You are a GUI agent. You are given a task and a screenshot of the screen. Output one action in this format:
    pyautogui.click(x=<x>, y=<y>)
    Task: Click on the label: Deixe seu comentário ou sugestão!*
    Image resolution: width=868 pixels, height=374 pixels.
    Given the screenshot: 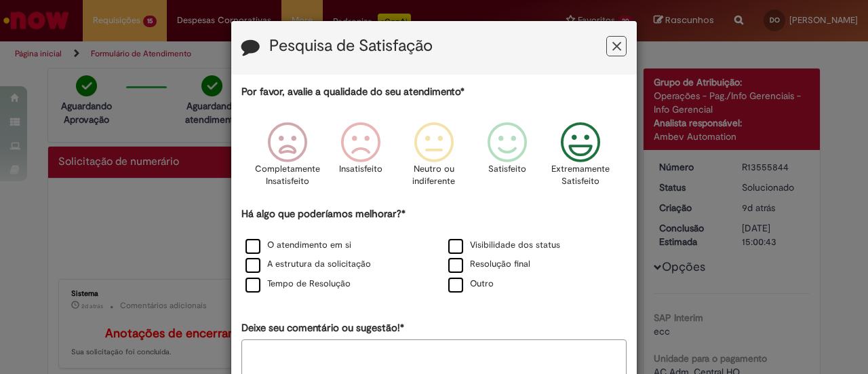 What is the action you would take?
    pyautogui.click(x=322, y=327)
    